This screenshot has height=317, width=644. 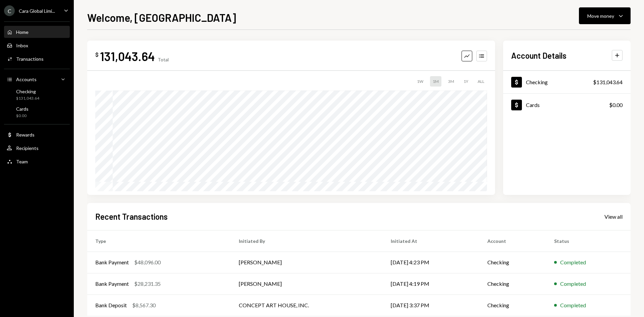 I want to click on div: 3M, so click(x=451, y=81).